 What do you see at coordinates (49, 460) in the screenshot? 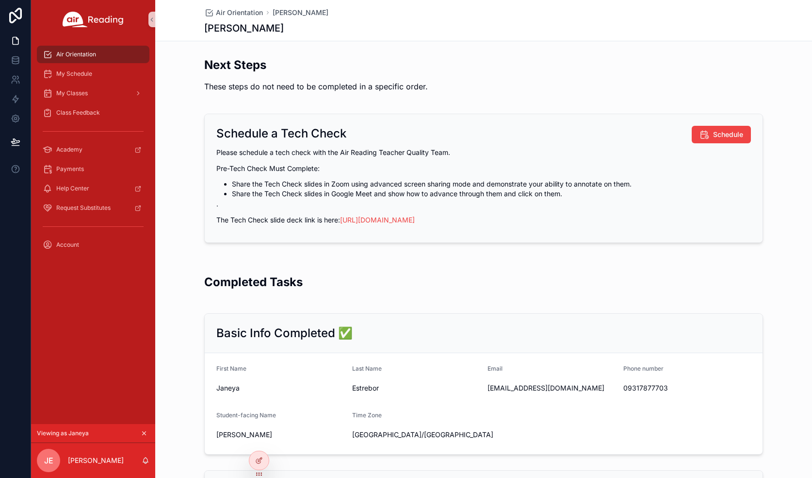
I see `span: JE` at bounding box center [49, 460].